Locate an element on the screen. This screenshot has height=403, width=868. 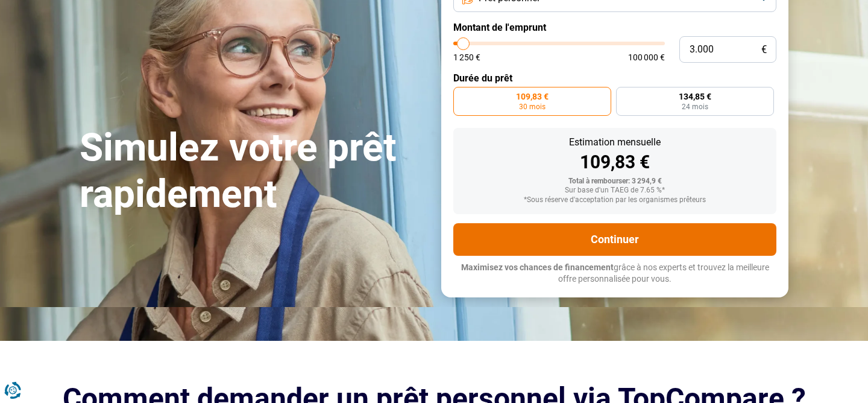
div: Estimation mensuelle is located at coordinates (615, 142).